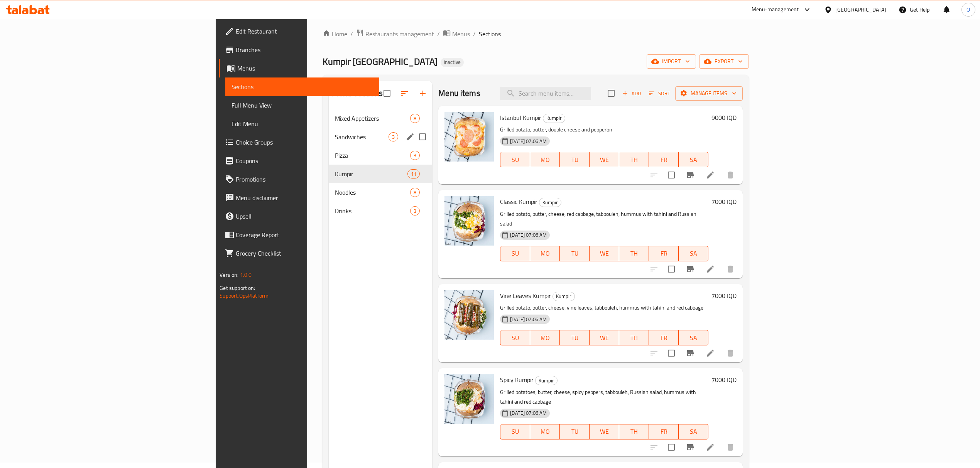 The height and width of the screenshot is (468, 980). What do you see at coordinates (546, 93) in the screenshot?
I see `input: search` at bounding box center [546, 93].